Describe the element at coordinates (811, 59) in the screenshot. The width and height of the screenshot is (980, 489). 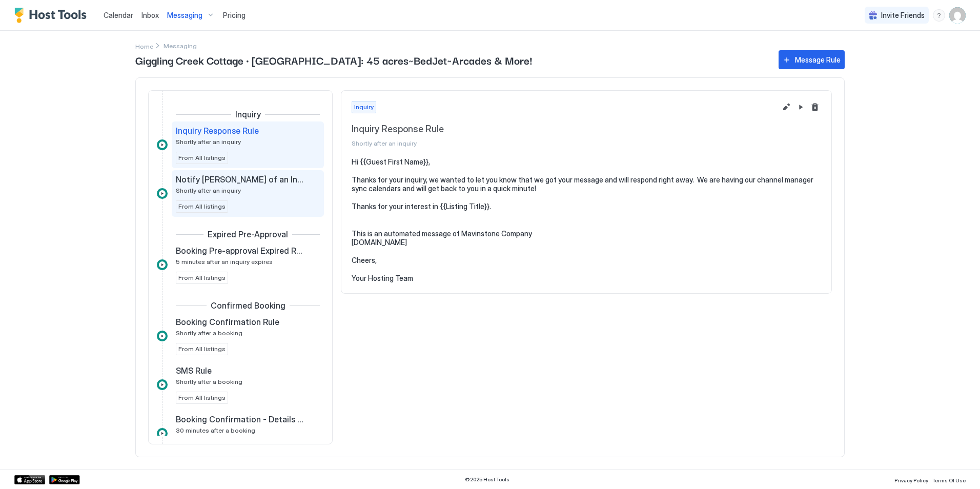
I see `button: Message Rule` at that location.